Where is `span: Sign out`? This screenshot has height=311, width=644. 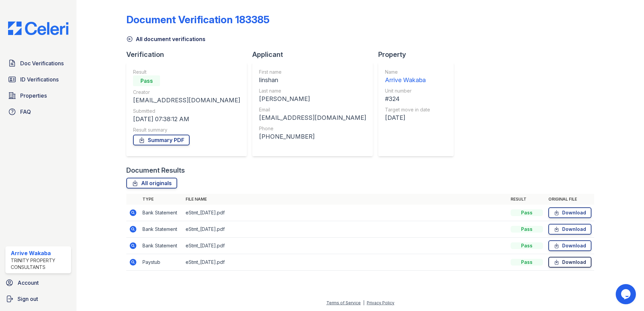
span: Sign out is located at coordinates (27, 299).